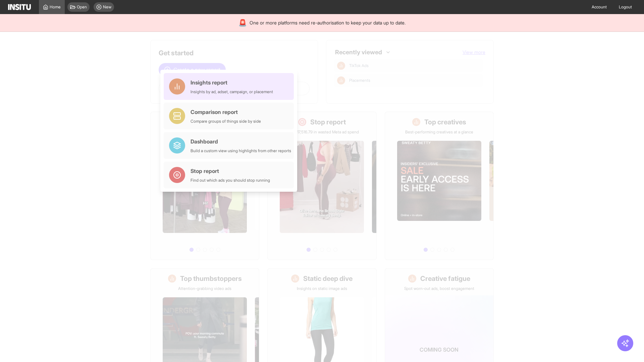 The width and height of the screenshot is (644, 362). What do you see at coordinates (55, 7) in the screenshot?
I see `span: Home` at bounding box center [55, 7].